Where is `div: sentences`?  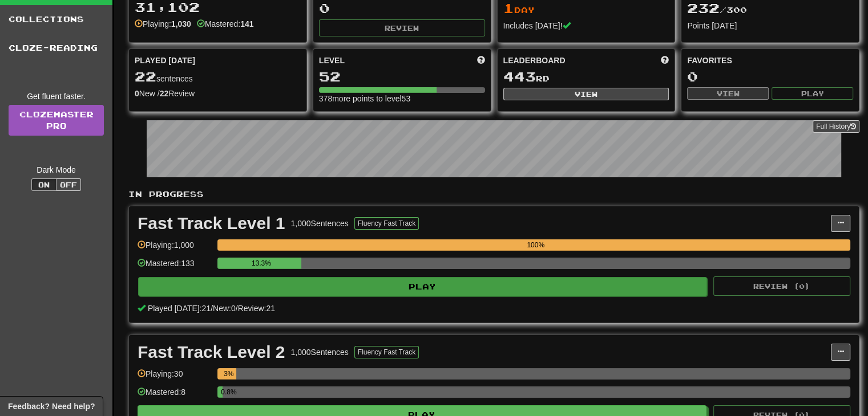 div: sentences is located at coordinates (217, 77).